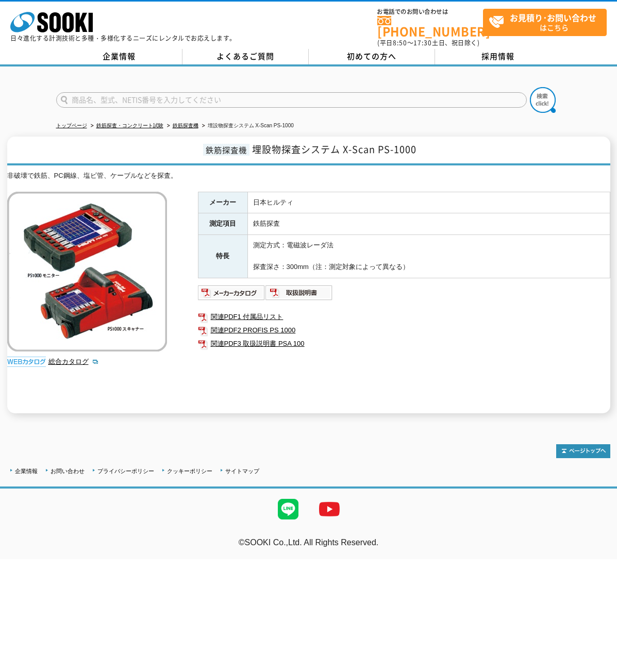  Describe the element at coordinates (67, 472) in the screenshot. I see `a: お問い合わせ` at that location.